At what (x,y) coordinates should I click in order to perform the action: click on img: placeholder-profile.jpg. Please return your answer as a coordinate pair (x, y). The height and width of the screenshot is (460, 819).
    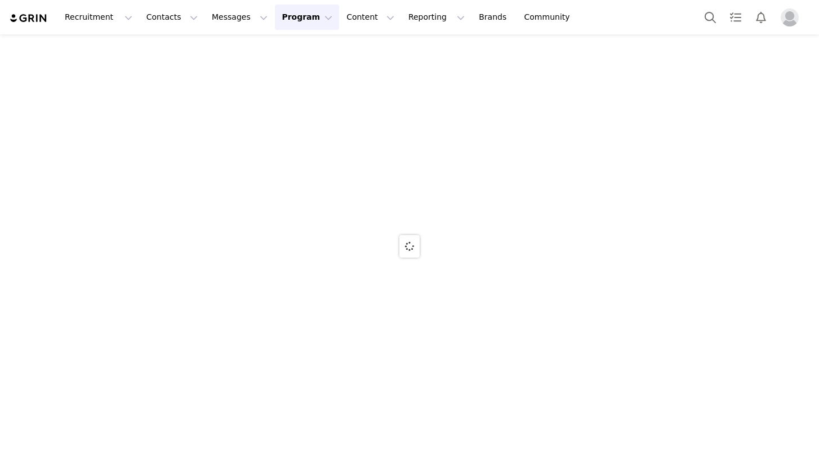
    Looking at the image, I should click on (790, 17).